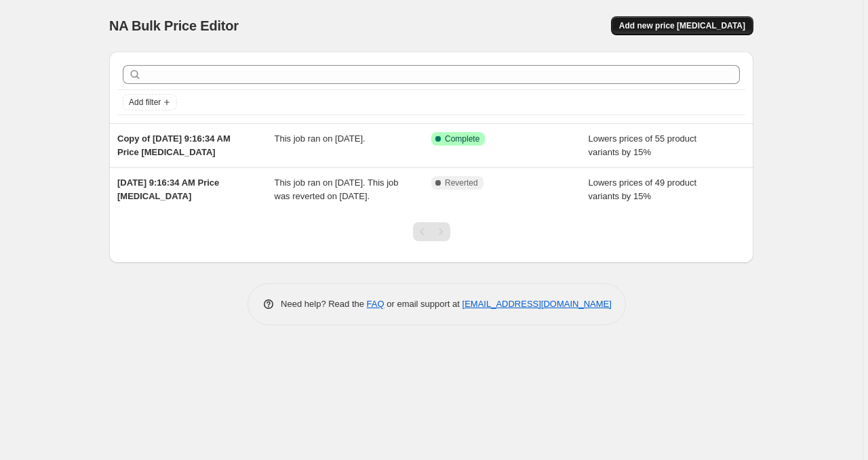  Describe the element at coordinates (461, 183) in the screenshot. I see `span: Reverted` at that location.